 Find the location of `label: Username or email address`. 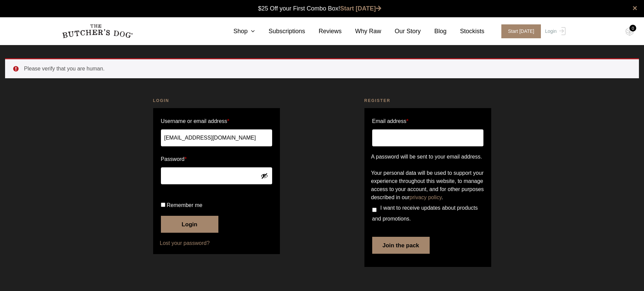

label: Username or email address is located at coordinates (216, 121).